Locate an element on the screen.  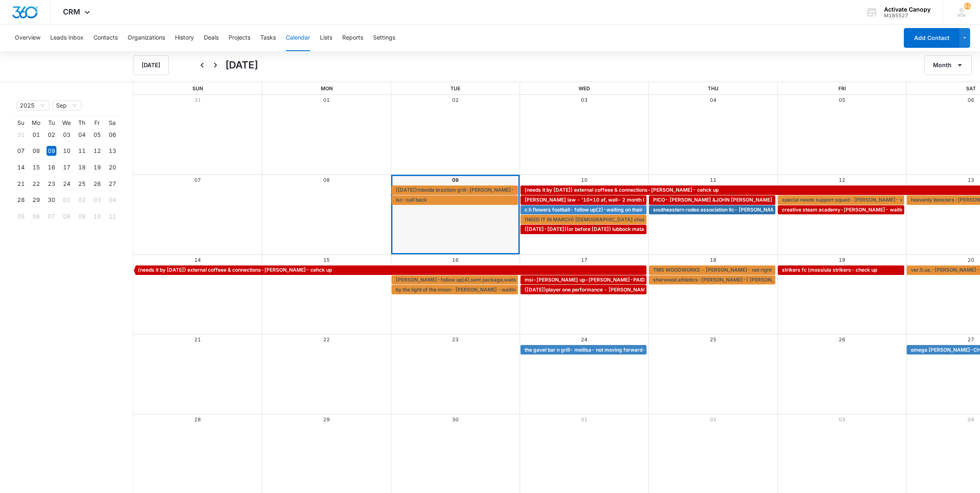
div: melich law - '10x10 af, wall- 2 month CHECK UP-ask her about Nadia khan referall (neeeded banners) is located at coordinates (584, 200).